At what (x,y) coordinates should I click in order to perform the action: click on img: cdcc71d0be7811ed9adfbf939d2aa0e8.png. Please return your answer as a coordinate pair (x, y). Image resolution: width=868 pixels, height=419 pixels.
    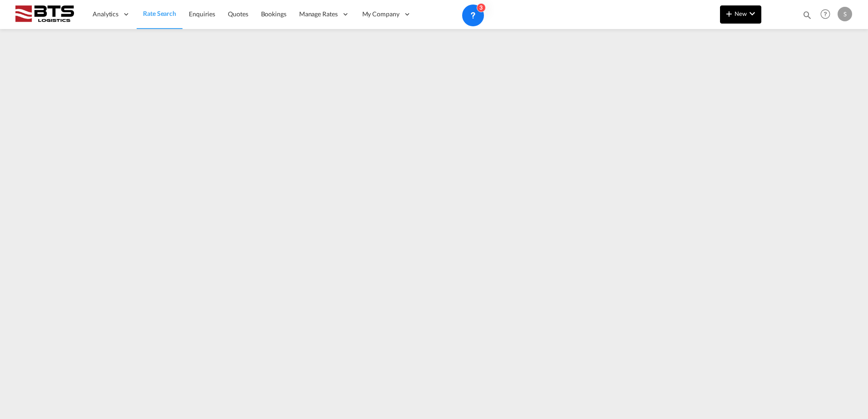
    Looking at the image, I should click on (44, 14).